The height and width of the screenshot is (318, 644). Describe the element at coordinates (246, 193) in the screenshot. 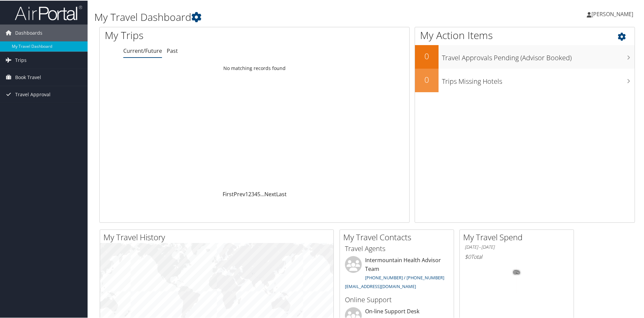

I see `a: 1` at that location.